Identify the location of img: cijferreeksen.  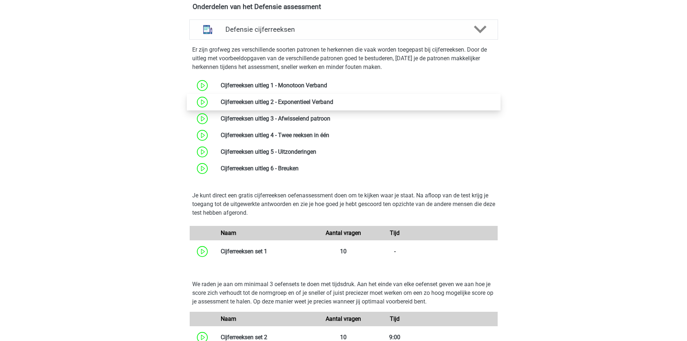
(208, 30).